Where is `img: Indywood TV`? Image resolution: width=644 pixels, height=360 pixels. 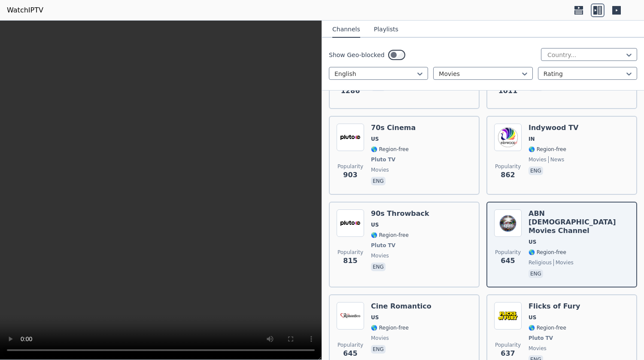
img: Indywood TV is located at coordinates (508, 138).